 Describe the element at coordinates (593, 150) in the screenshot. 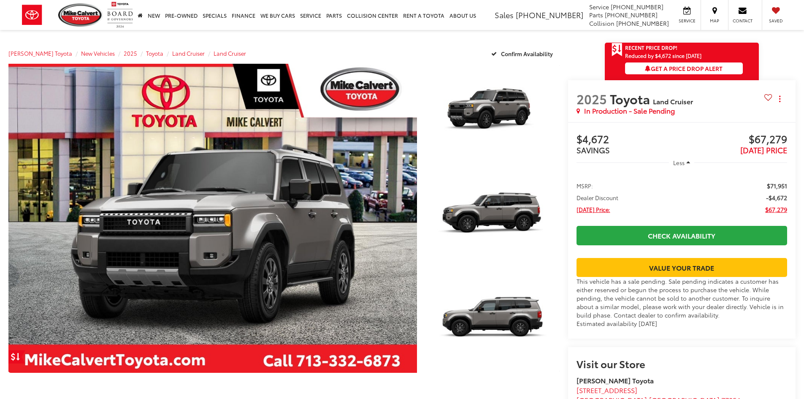

I see `span: SAVINGS` at that location.